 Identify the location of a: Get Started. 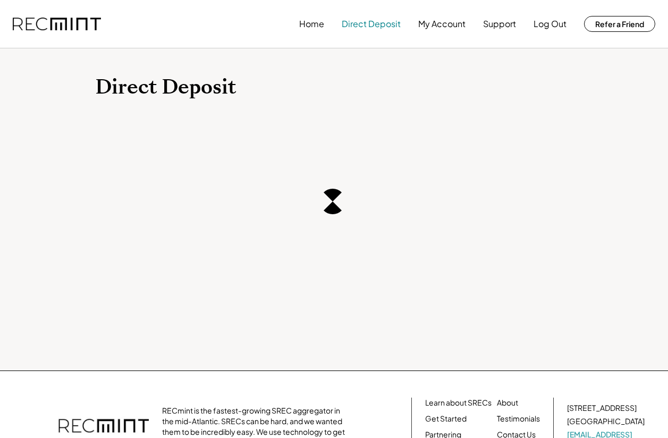
(446, 419).